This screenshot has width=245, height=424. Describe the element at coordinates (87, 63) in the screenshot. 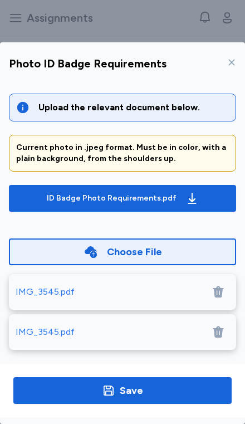

I see `div: Photo ID Badge Requirements` at that location.